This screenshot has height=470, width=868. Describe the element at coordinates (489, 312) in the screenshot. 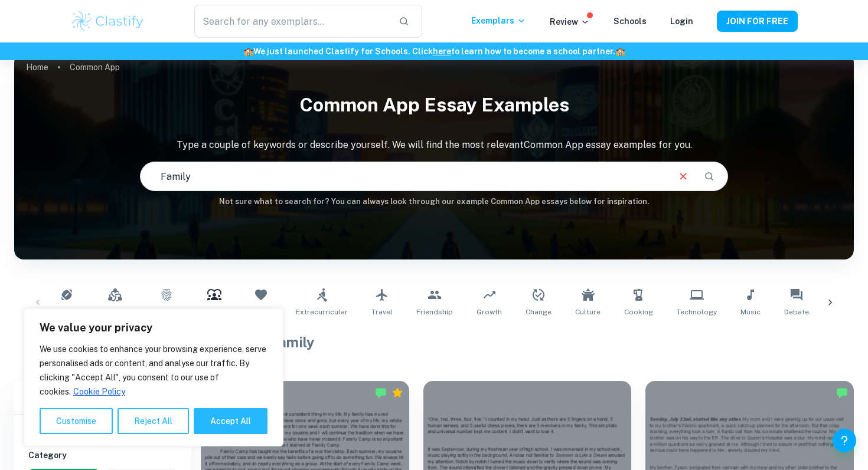

I see `span: Growth` at that location.